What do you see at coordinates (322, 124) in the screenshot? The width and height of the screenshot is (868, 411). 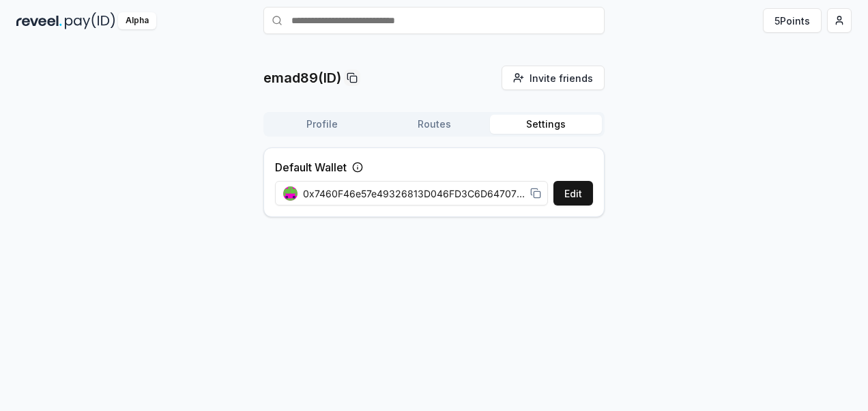 I see `button: Profile` at bounding box center [322, 124].